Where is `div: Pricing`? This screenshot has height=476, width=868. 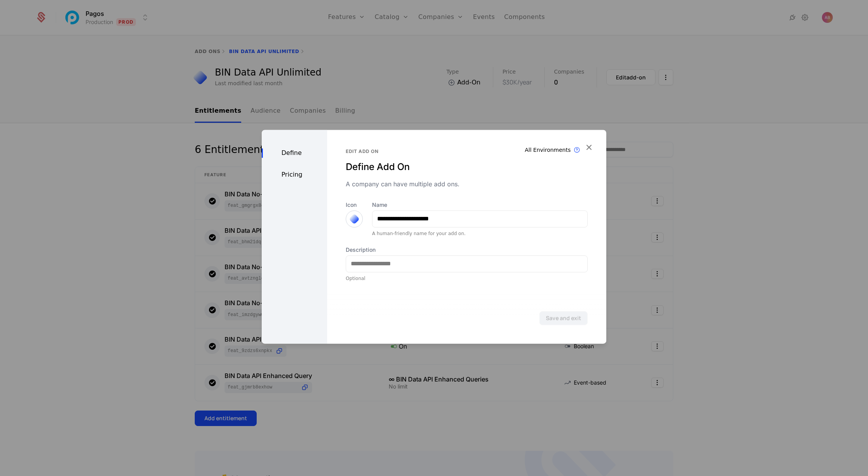 div: Pricing is located at coordinates (294, 174).